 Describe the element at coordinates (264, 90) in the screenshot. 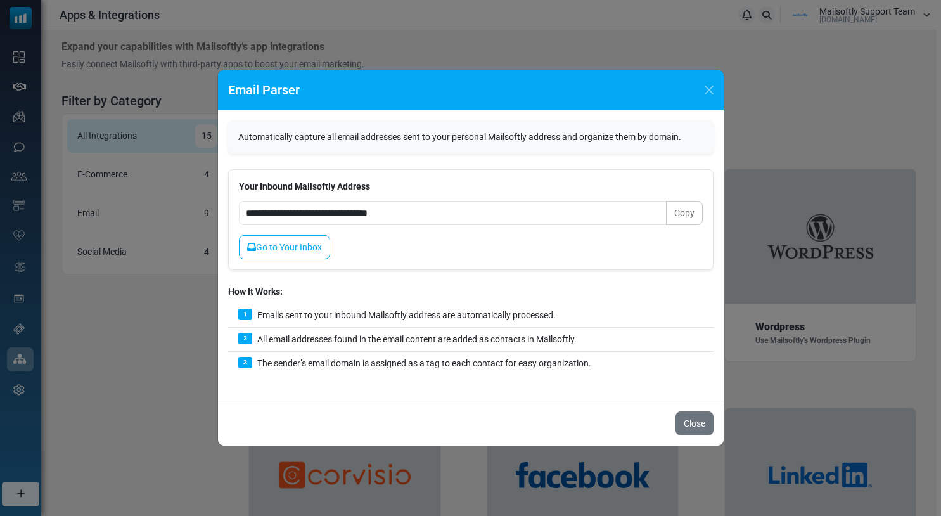

I see `h5: Email Parser` at that location.